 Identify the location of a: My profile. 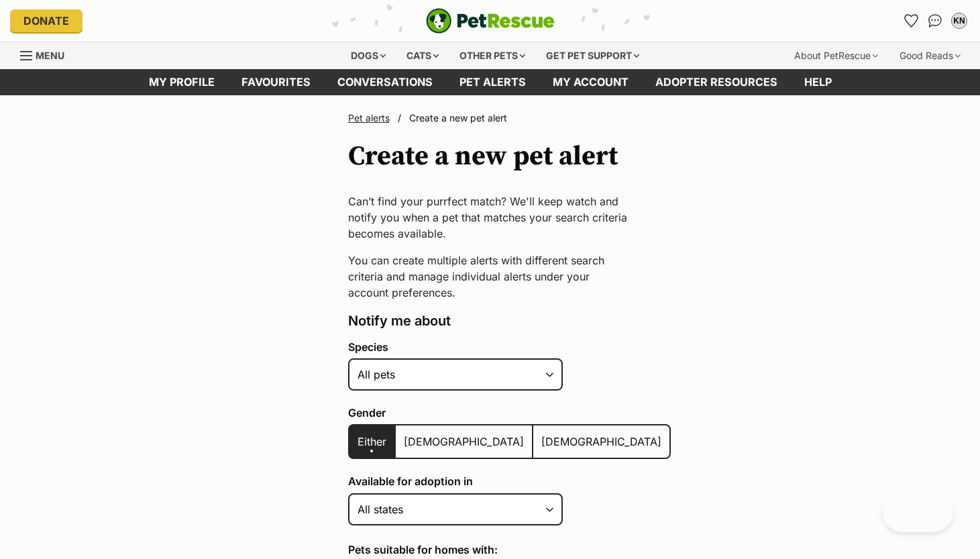
(182, 82).